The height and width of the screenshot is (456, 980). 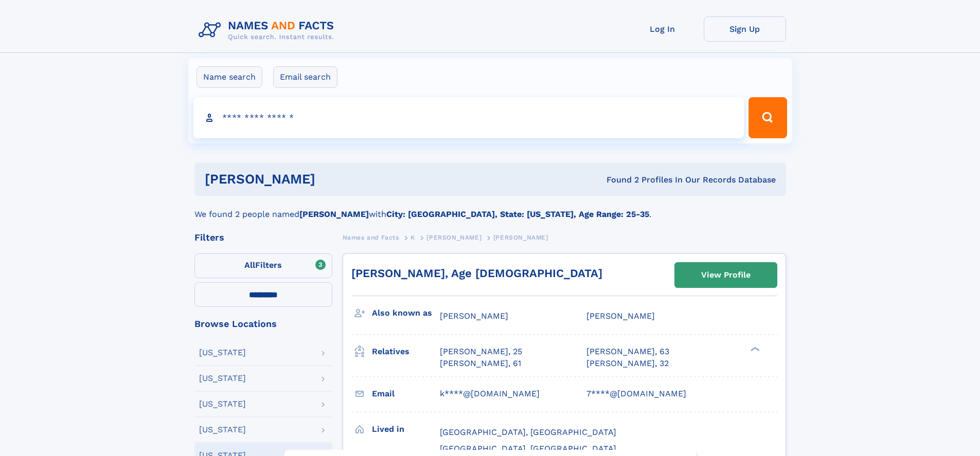 What do you see at coordinates (469, 118) in the screenshot?
I see `input: search input` at bounding box center [469, 118].